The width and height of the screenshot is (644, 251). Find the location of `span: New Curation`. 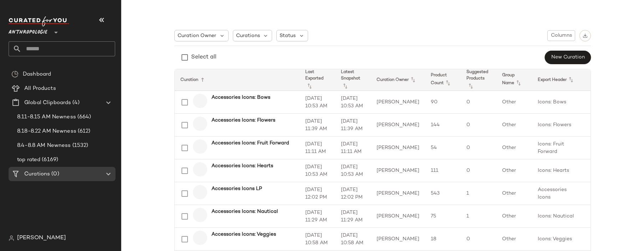

span: New Curation is located at coordinates (568, 57).